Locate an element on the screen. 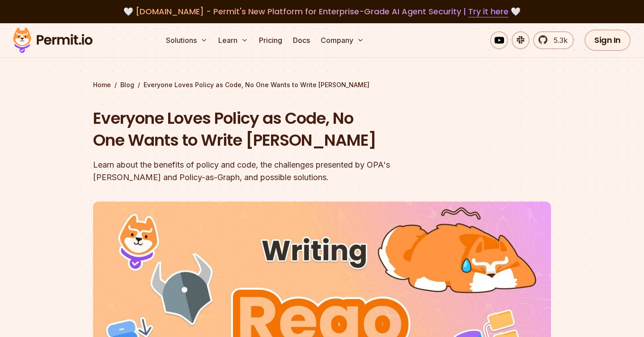 Image resolution: width=644 pixels, height=337 pixels. button: Company is located at coordinates (342, 40).